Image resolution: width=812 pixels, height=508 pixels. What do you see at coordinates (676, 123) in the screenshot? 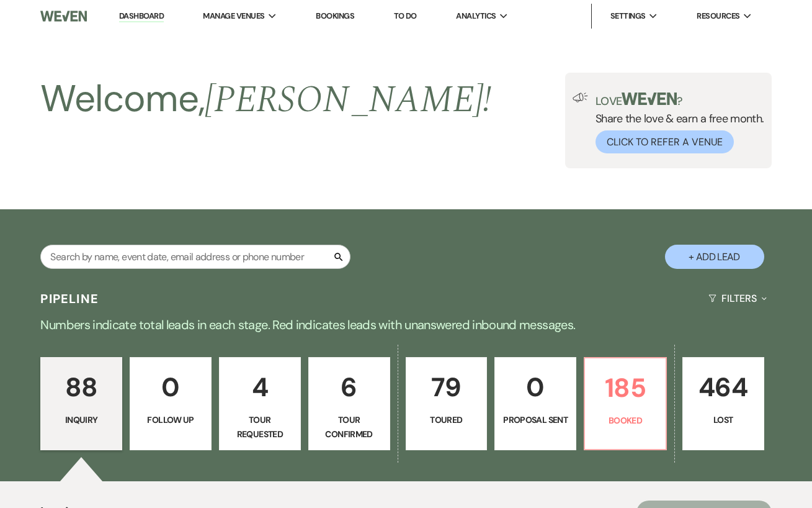
I see `div: Share the love & earn a free month.` at bounding box center [676, 123].